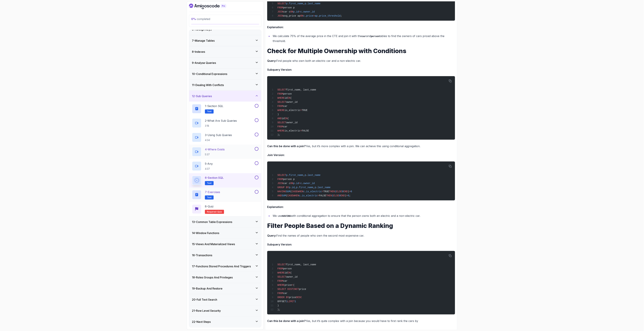 This screenshot has width=644, height=331. What do you see at coordinates (280, 183) in the screenshot?
I see `span: JOIN` at bounding box center [280, 183].